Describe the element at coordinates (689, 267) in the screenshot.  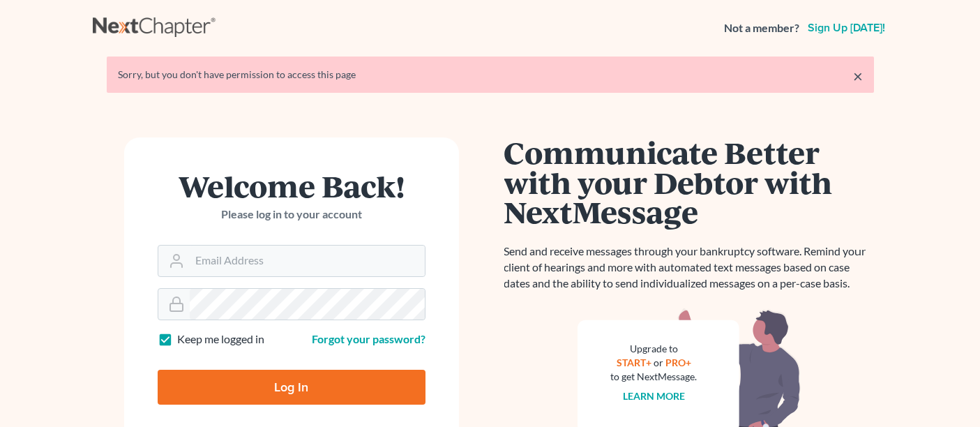
I see `p: Send and receive messages through your bankruptcy software. Remind your client of hearings and mo...` at that location.